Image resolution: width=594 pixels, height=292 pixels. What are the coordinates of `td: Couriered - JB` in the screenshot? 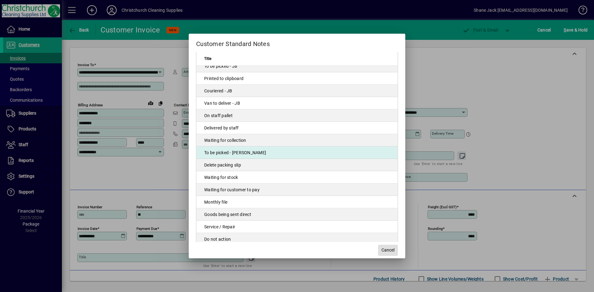 It's located at (297, 91).